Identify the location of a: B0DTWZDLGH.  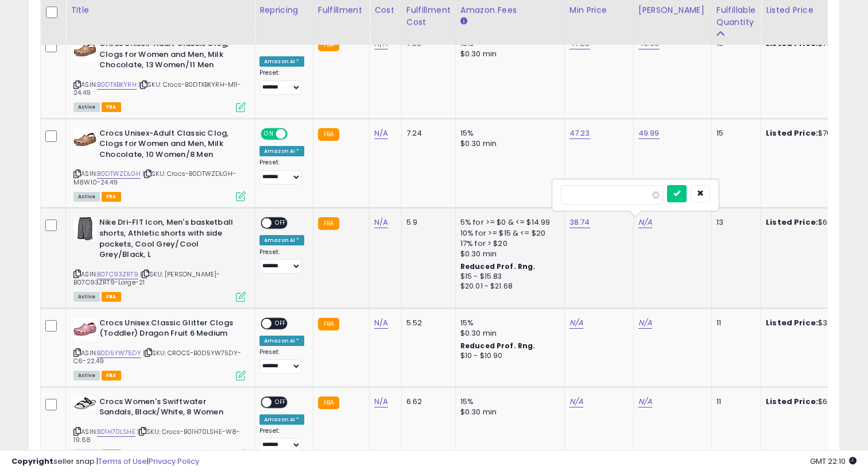
(118, 174).